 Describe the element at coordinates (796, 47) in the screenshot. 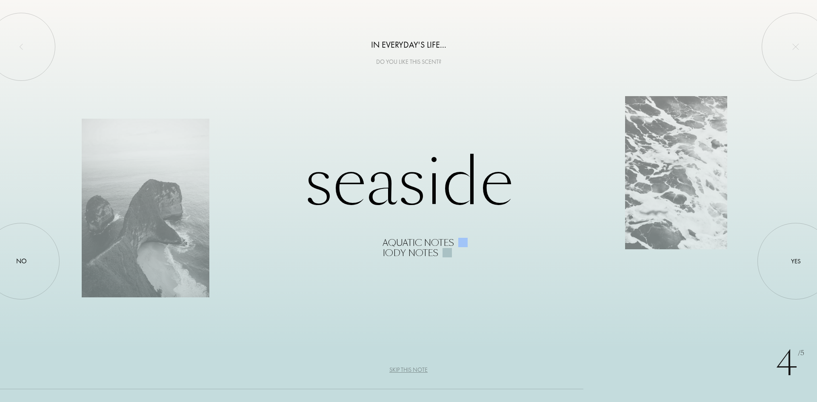

I see `img: quit_onboard.svg` at that location.